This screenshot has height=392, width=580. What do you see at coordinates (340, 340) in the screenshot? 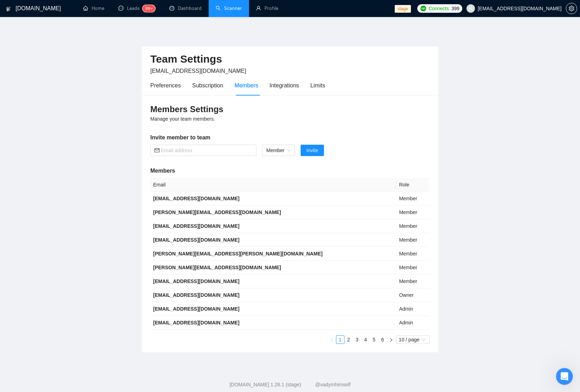
I see `li: 1` at bounding box center [340, 340].